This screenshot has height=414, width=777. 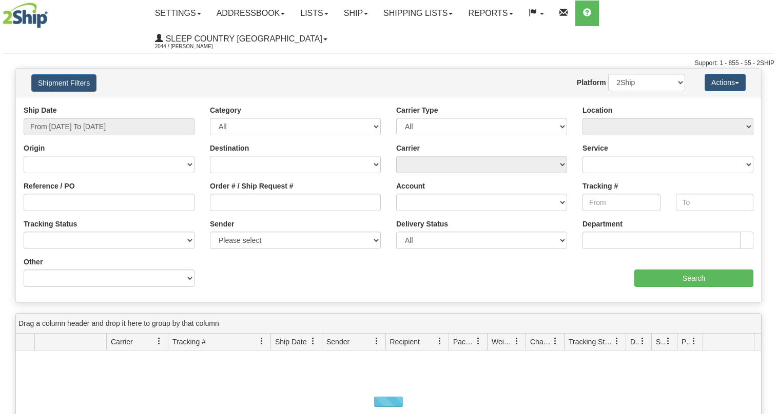 What do you see at coordinates (408, 148) in the screenshot?
I see `label: Carrier` at bounding box center [408, 148].